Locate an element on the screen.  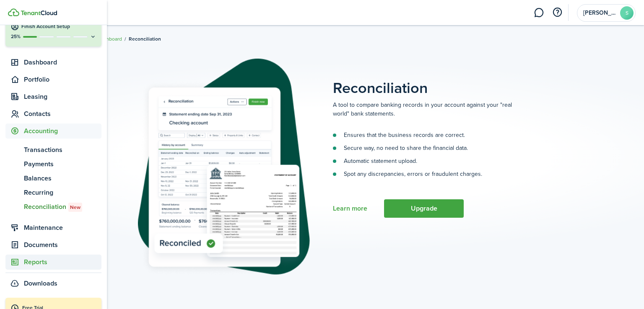
span: New is located at coordinates (75, 207).